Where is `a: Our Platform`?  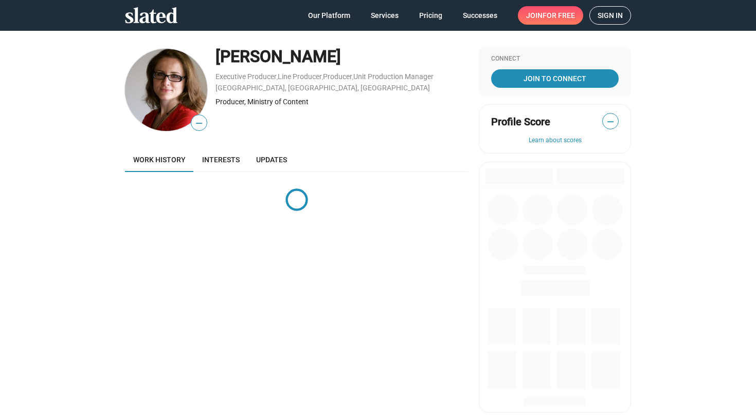 a: Our Platform is located at coordinates (329, 15).